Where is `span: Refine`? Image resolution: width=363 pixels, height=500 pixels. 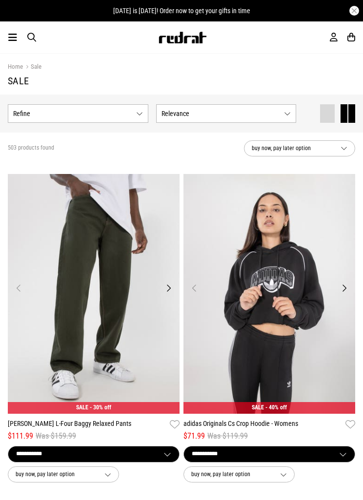 span: Refine is located at coordinates (73, 114).